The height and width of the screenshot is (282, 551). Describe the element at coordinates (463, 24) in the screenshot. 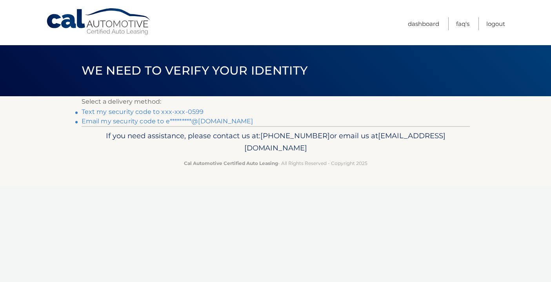

I see `a: FAQ's` at that location.